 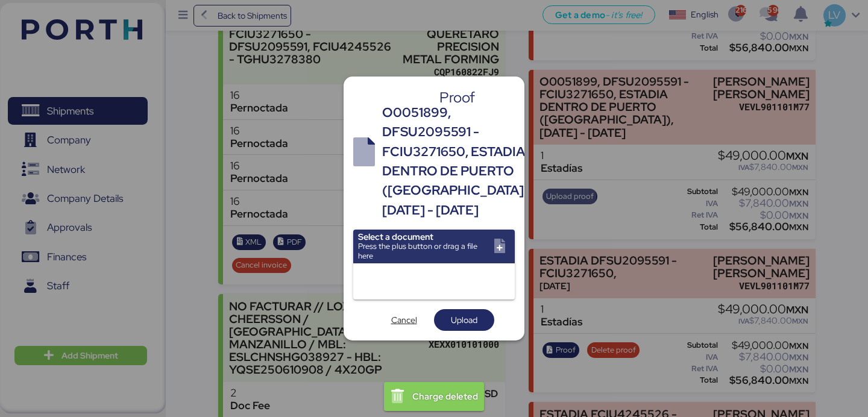 I want to click on button: Cancel, so click(x=403, y=320).